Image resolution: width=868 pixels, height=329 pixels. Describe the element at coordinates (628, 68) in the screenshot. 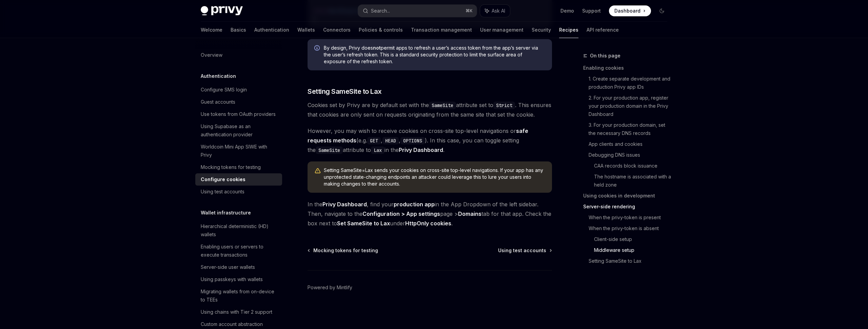

I see `a: Enabling cookies` at that location.